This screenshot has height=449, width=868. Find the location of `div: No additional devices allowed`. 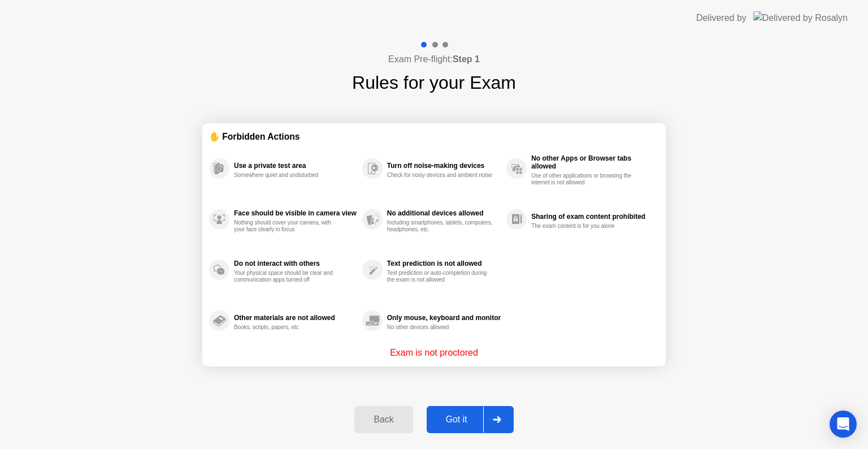

div: No additional devices allowed is located at coordinates (444, 213).